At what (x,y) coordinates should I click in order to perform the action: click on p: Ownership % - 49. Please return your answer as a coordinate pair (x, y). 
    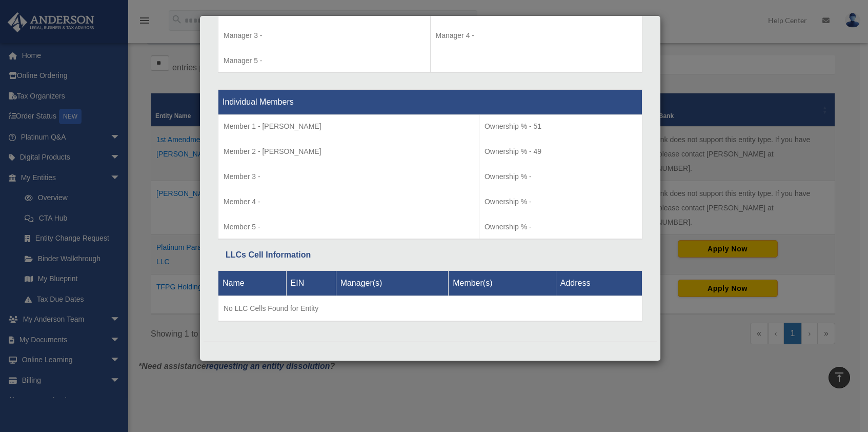
    Looking at the image, I should click on (561, 151).